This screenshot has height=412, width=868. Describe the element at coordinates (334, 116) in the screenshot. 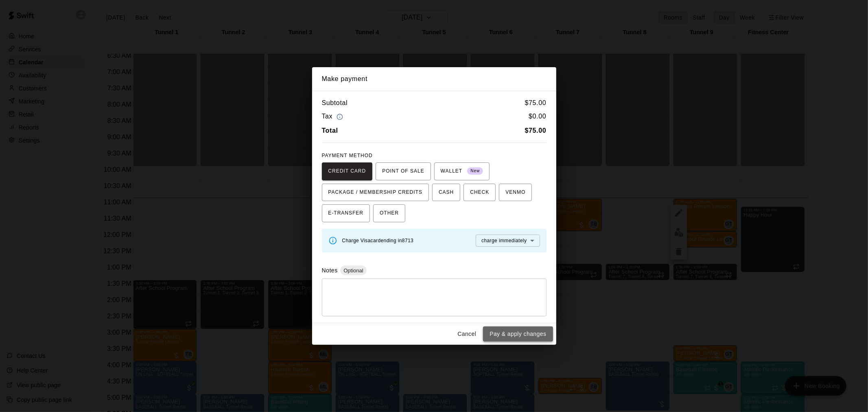

I see `h6: Tax` at that location.